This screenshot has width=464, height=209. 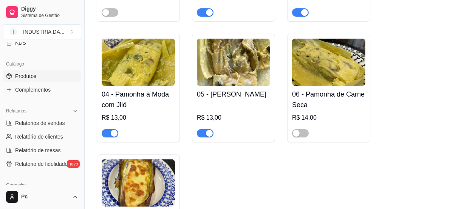 What do you see at coordinates (42, 12) in the screenshot?
I see `a: DiggySistema de Gestão` at bounding box center [42, 12].